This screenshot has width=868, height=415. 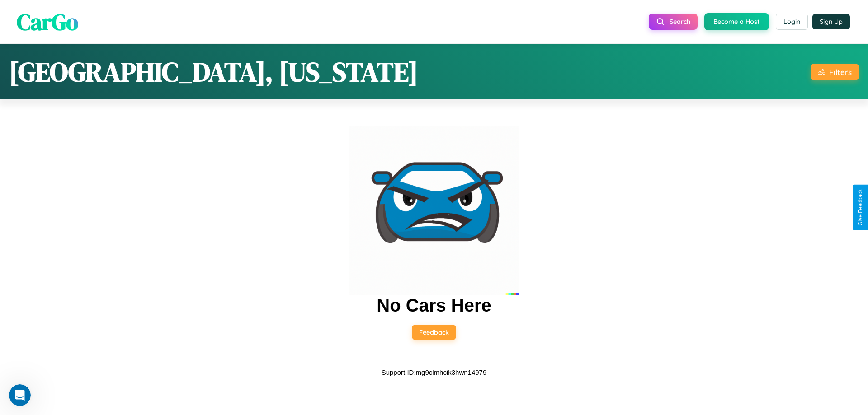 I want to click on span: CarGo, so click(x=47, y=21).